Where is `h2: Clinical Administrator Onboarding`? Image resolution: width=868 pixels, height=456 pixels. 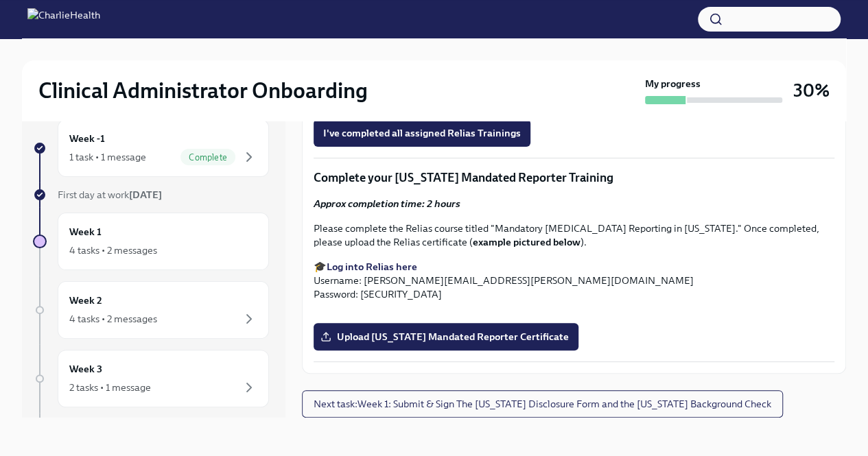
h2: Clinical Administrator Onboarding is located at coordinates (203, 91).